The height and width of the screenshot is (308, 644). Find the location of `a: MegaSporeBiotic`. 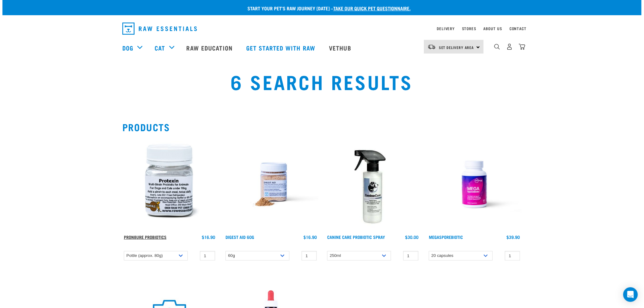

a: MegaSporeBiotic is located at coordinates (446, 236).